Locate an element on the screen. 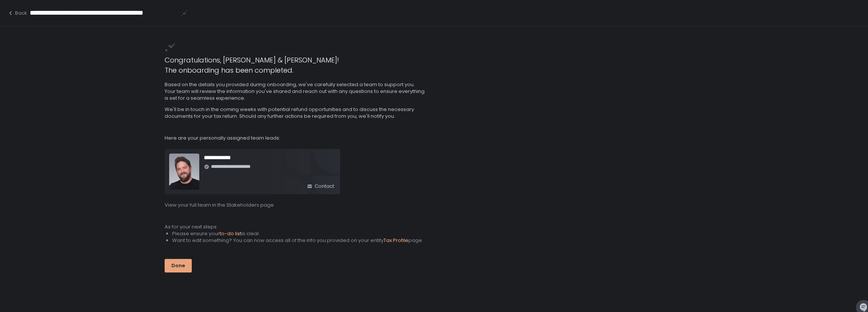  span: Here are your personally assigned team leads: is located at coordinates (433, 138).